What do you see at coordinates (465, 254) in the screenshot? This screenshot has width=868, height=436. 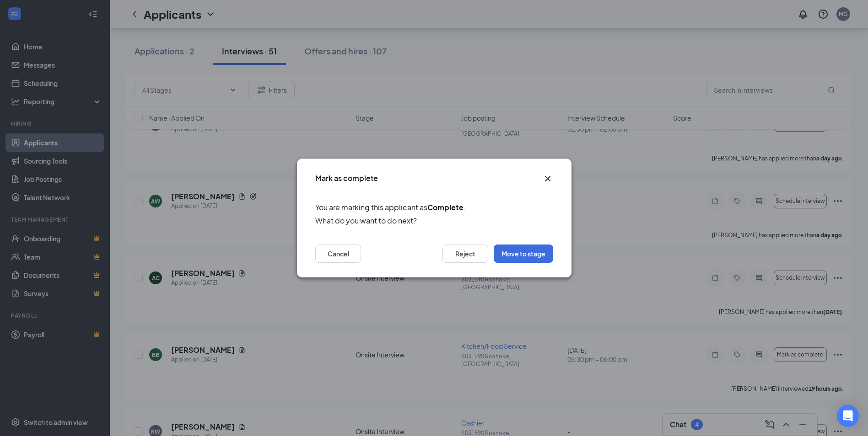 I see `button: Reject` at bounding box center [465, 254].